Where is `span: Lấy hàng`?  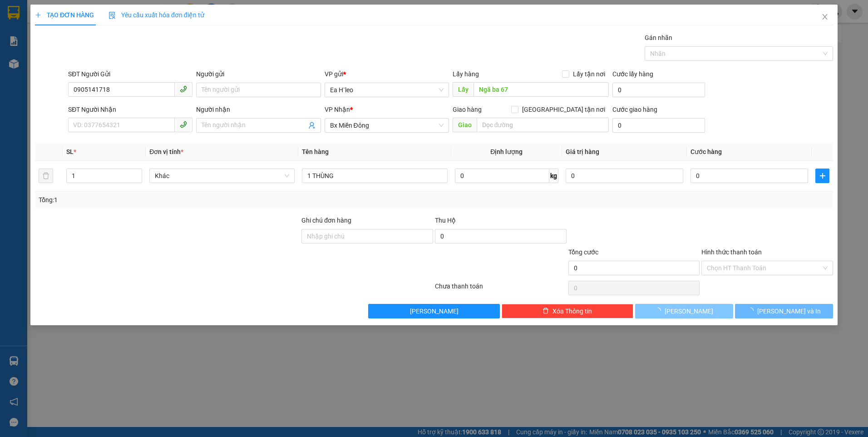 span: Lấy hàng is located at coordinates (466, 74).